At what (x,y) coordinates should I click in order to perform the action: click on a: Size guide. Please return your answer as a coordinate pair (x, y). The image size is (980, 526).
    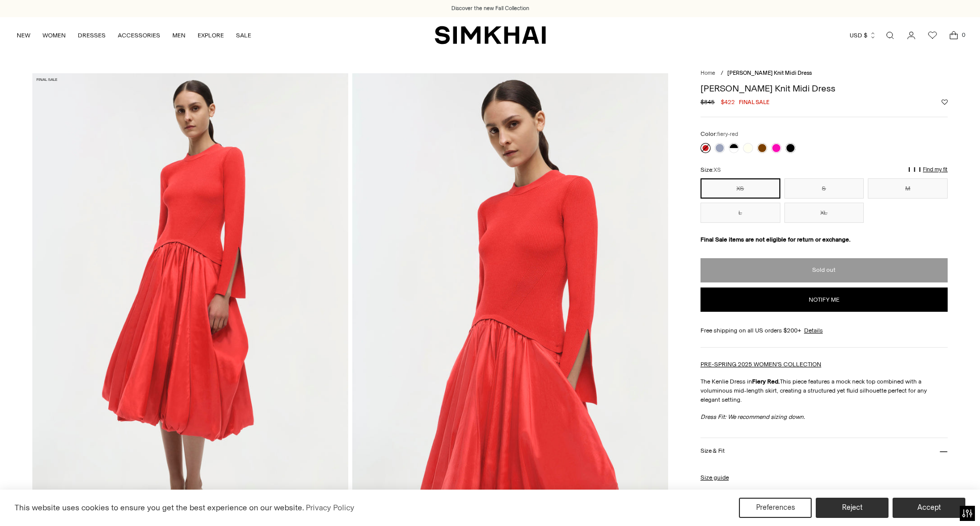
    Looking at the image, I should click on (714, 477).